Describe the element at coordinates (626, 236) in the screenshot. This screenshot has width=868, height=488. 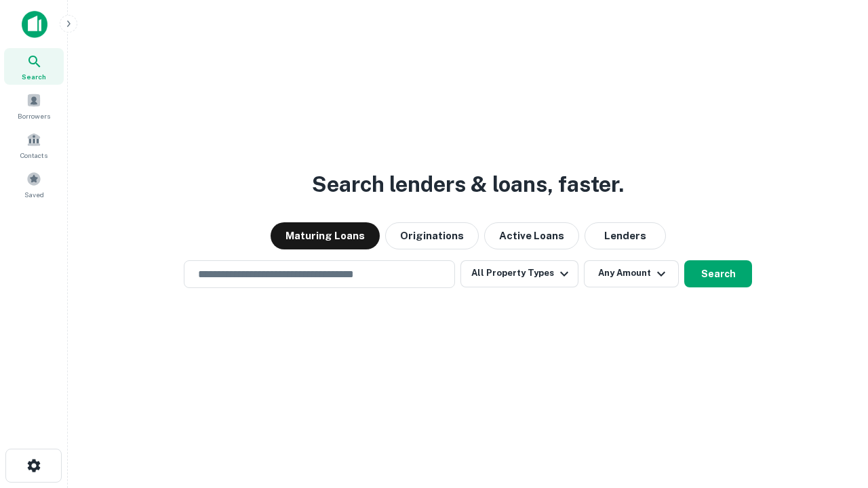
I see `button: Lenders` at that location.